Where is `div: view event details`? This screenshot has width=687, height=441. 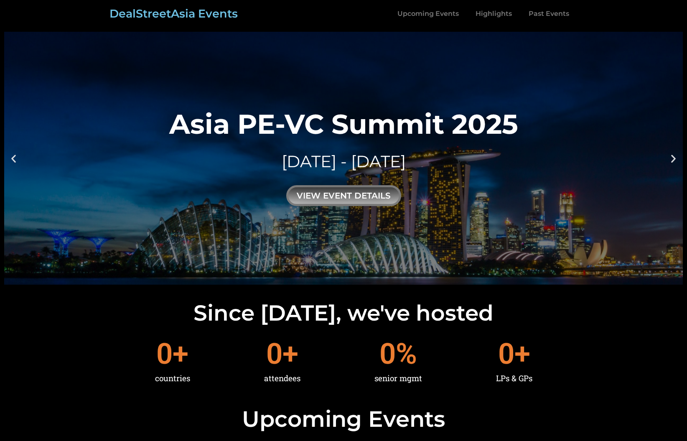 div: view event details is located at coordinates (344, 196).